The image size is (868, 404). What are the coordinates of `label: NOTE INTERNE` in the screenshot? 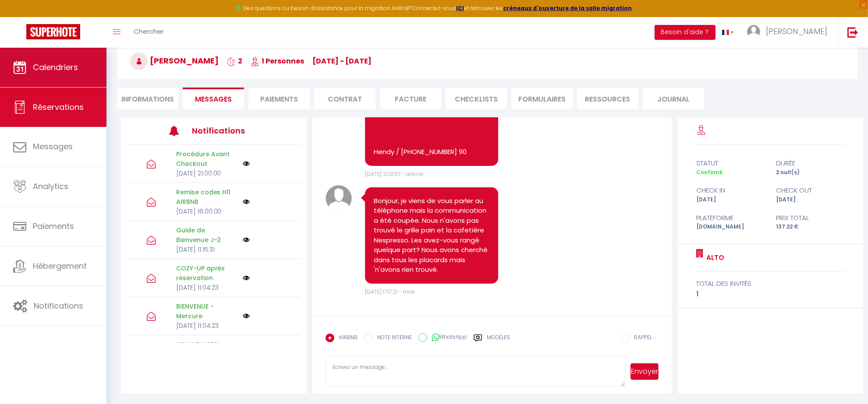 It's located at (392, 339).